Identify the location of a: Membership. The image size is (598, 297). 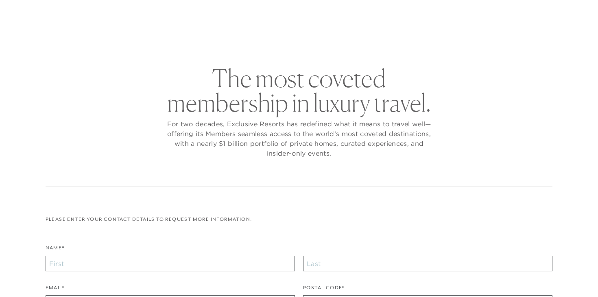
(305, 38).